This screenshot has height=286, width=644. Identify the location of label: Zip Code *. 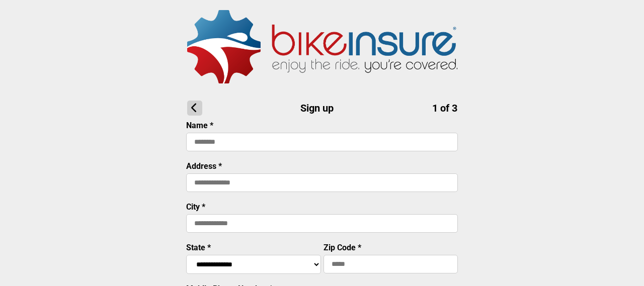
(342, 247).